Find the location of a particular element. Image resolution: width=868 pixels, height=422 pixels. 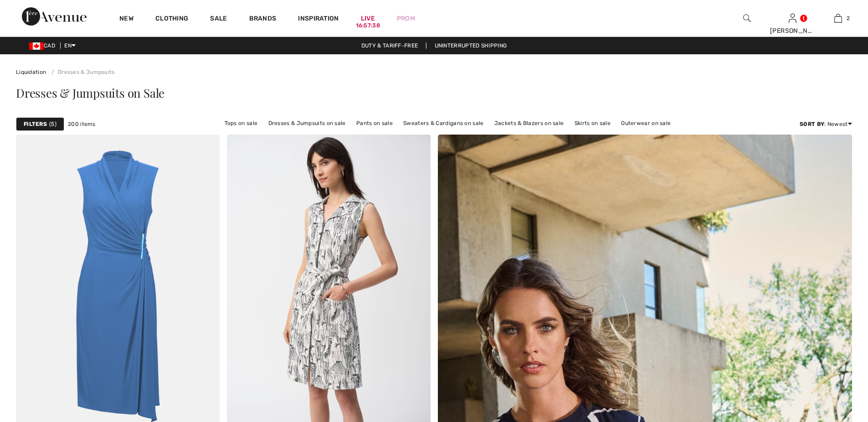

span: 200 items is located at coordinates (82, 124).